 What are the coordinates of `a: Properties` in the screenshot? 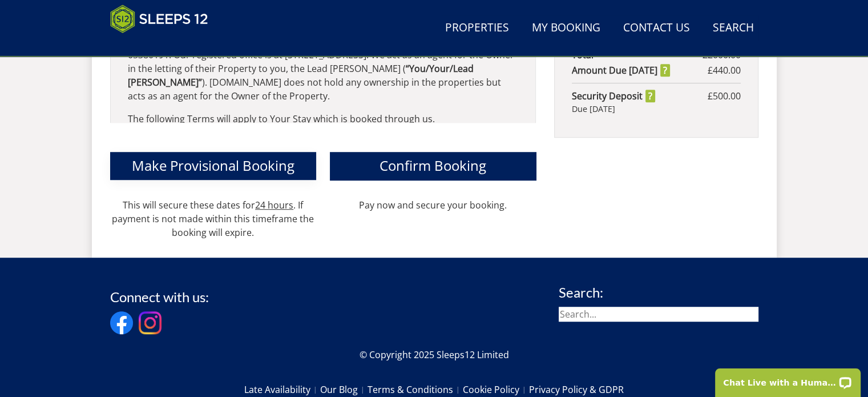 It's located at (477, 28).